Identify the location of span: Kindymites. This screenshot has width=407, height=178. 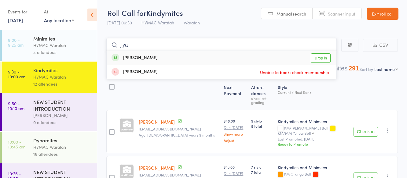
(165, 13).